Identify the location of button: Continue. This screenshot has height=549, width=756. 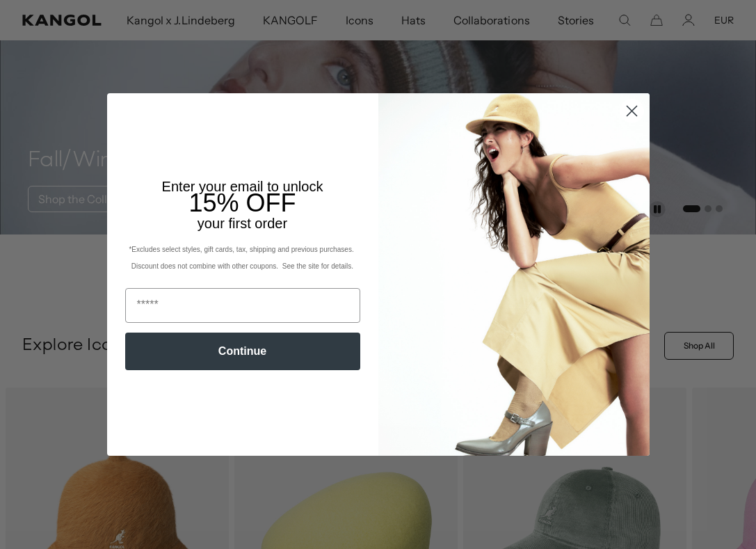
(243, 351).